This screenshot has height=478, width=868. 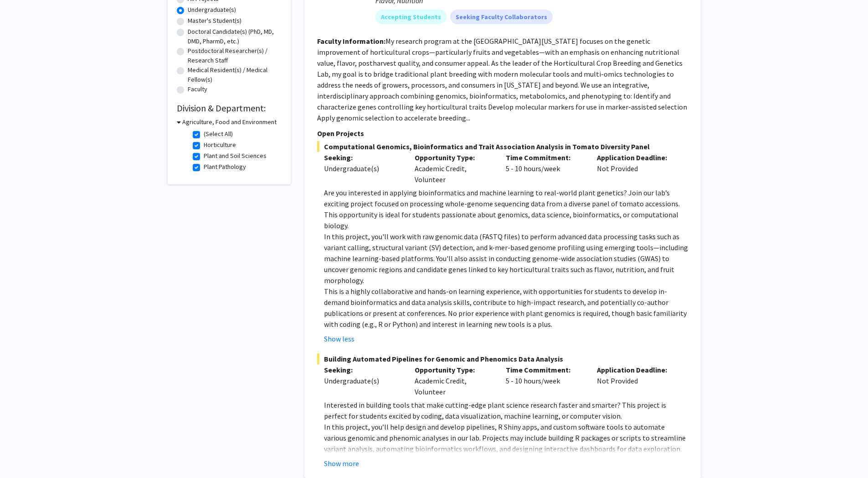 What do you see at coordinates (506, 411) in the screenshot?
I see `p: Interested in building tools that make cutting-edge plant science research faster and smarter? Th...` at bounding box center [506, 411].